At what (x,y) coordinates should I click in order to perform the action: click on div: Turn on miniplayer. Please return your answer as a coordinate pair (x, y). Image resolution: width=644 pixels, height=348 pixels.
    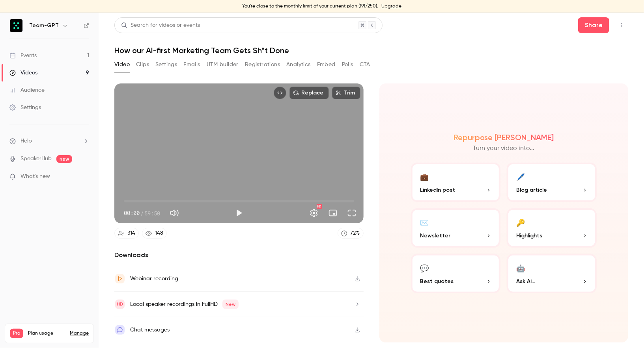
    Looking at the image, I should click on (333, 213).